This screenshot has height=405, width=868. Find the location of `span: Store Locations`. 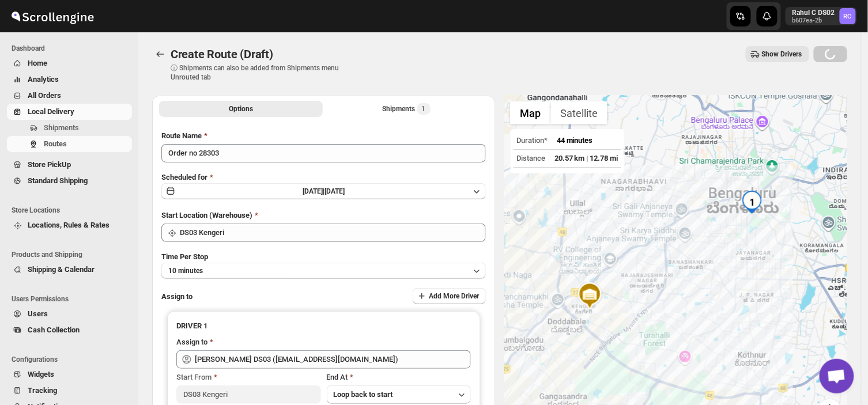

span: Store Locations is located at coordinates (72, 210).